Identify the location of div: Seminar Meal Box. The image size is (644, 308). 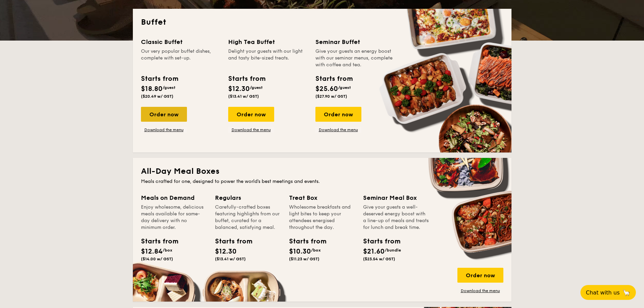
(396, 198).